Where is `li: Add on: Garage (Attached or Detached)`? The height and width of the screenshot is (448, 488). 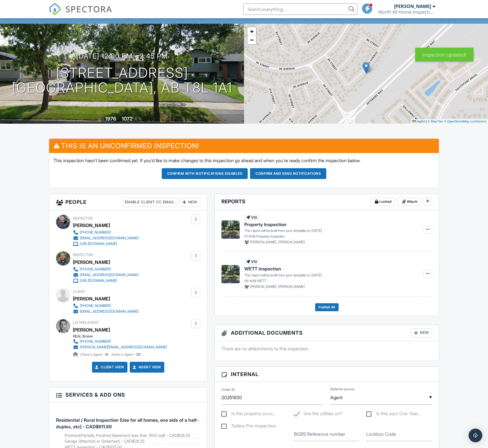
li: Add on: Garage (Attached or Detached) is located at coordinates (132, 441).